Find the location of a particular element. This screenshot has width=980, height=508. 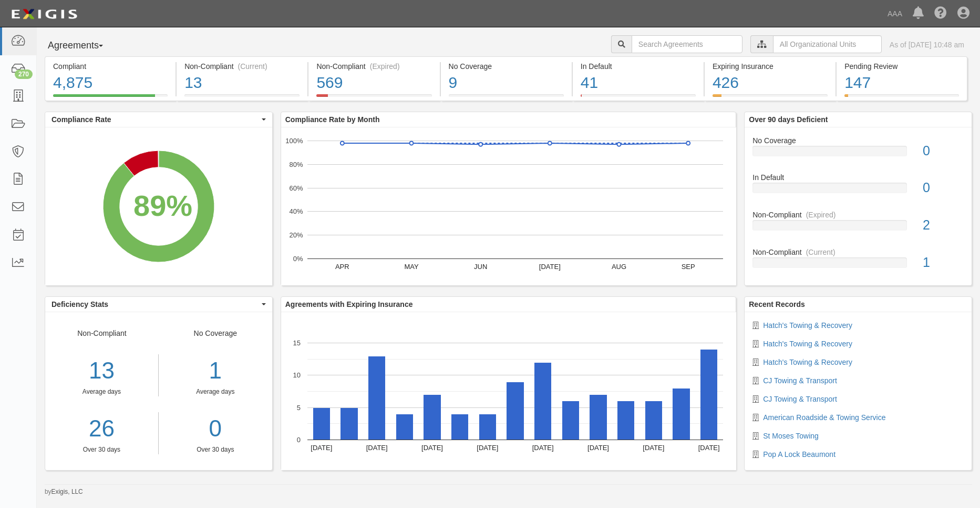

a: 0 is located at coordinates (216, 428).